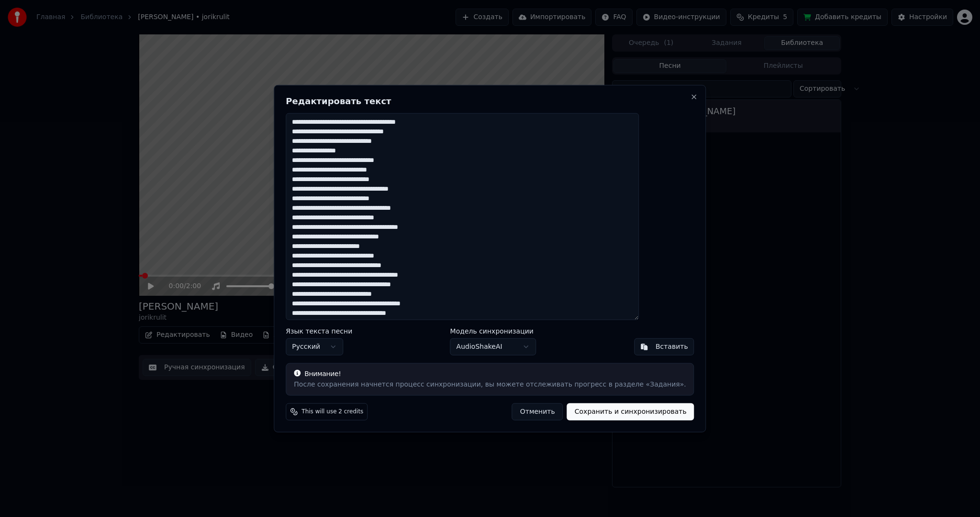 This screenshot has width=980, height=517. What do you see at coordinates (490, 374) in the screenshot?
I see `div: Внимание!` at bounding box center [490, 374].